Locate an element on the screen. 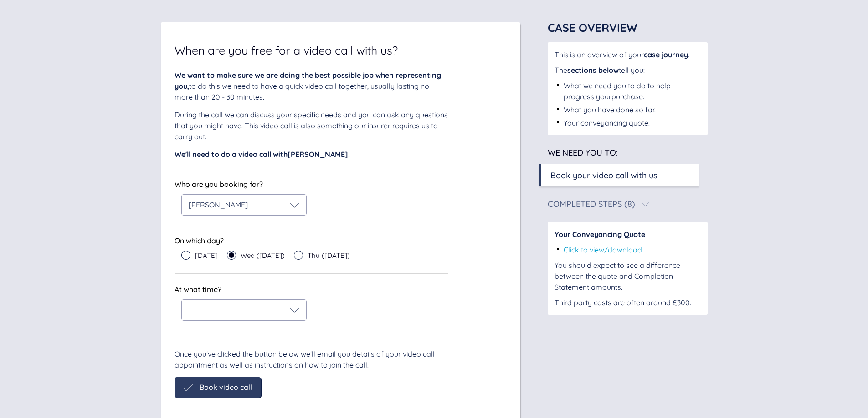  span: sections below is located at coordinates (593, 70).